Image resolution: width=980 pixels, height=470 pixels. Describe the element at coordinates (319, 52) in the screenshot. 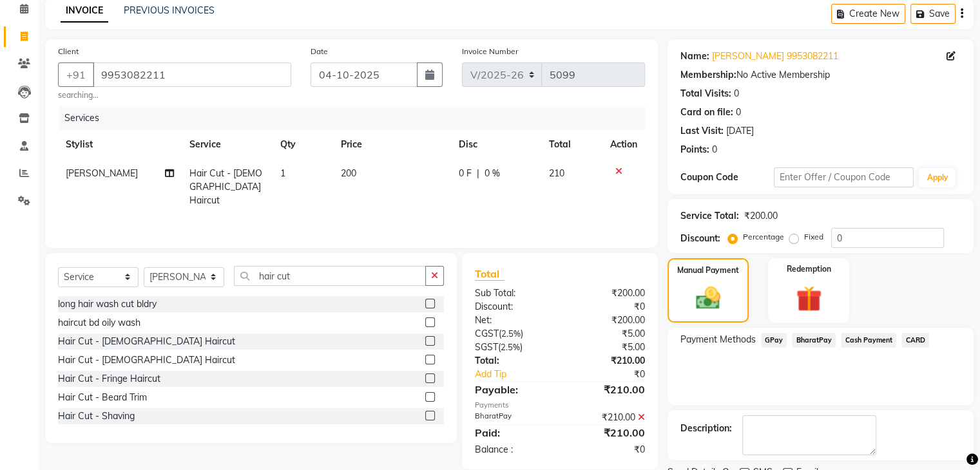

I see `label: Date` at that location.